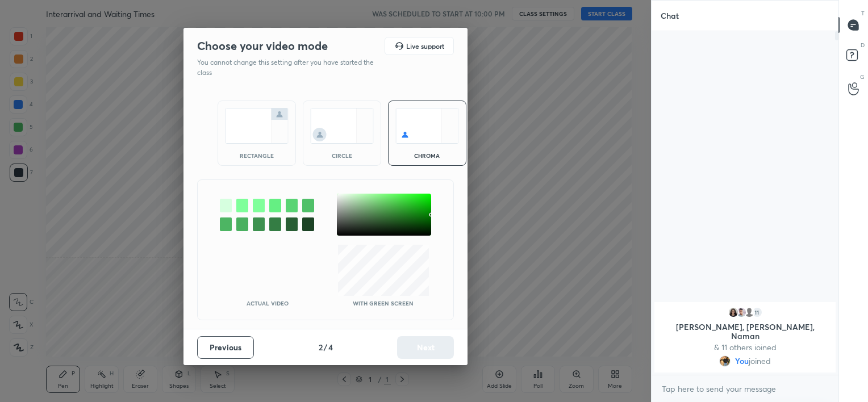 The image size is (868, 402). Describe the element at coordinates (749, 313) in the screenshot. I see `img: default.png` at that location.